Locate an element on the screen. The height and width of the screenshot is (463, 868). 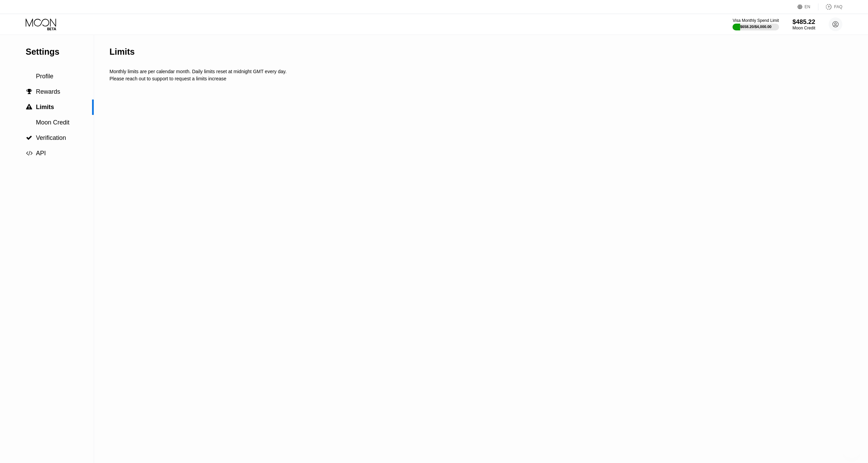
span: Verification is located at coordinates (51, 138).